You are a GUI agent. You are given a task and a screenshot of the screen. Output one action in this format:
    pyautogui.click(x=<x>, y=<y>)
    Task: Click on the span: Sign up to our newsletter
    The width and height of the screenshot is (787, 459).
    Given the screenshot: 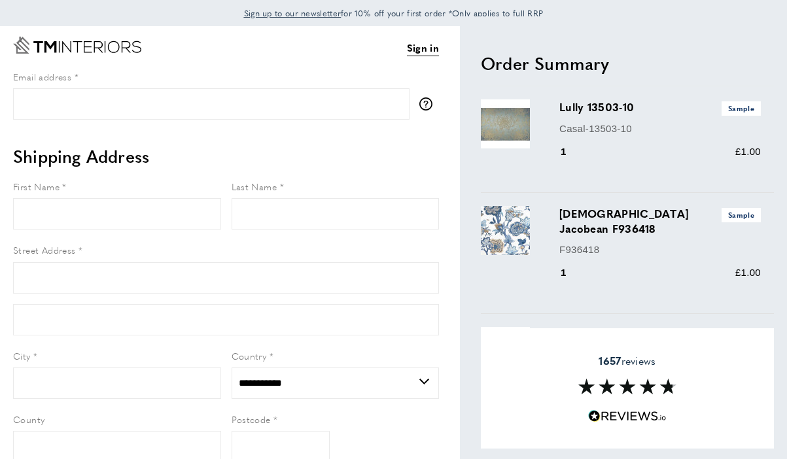 What is the action you would take?
    pyautogui.click(x=292, y=13)
    